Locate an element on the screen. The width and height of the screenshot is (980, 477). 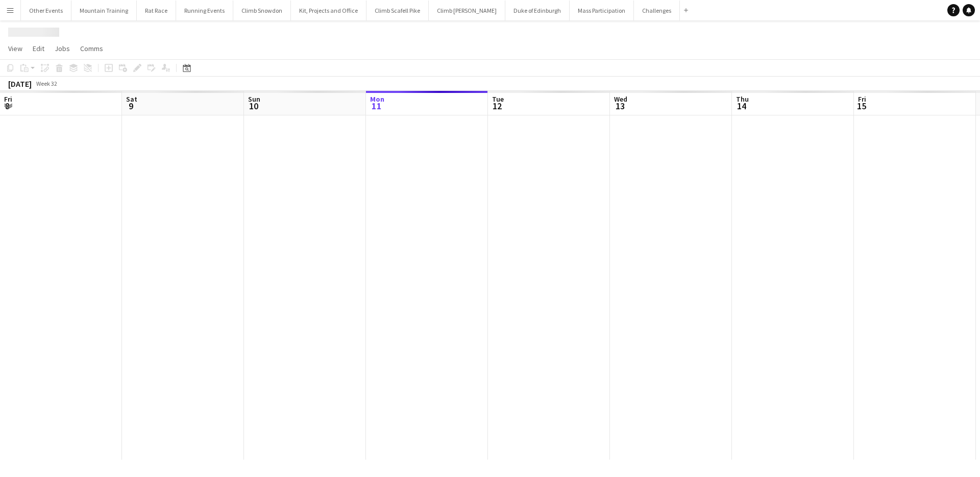
span: Thu is located at coordinates (742, 99).